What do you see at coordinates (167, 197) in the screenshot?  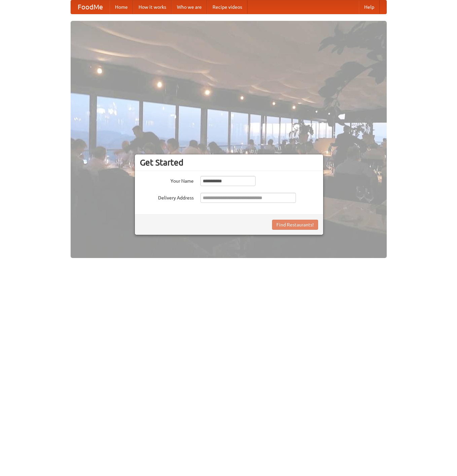 I see `label: Delivery Address` at bounding box center [167, 197].